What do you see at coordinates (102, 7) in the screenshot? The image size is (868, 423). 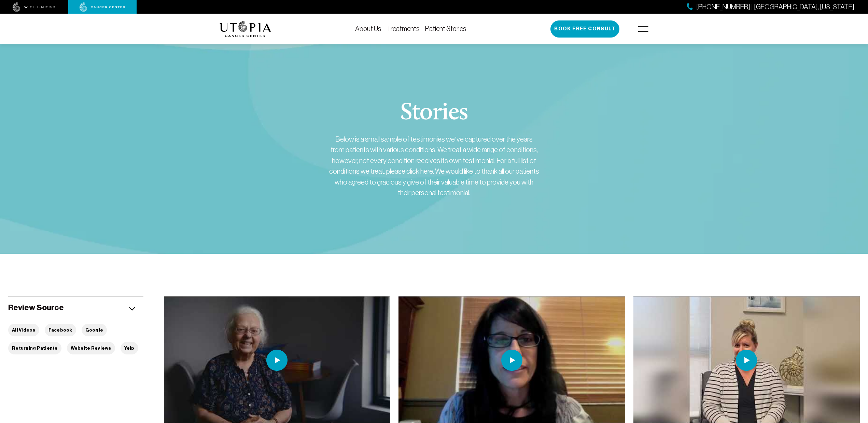 I see `img: cancer center` at bounding box center [102, 7].